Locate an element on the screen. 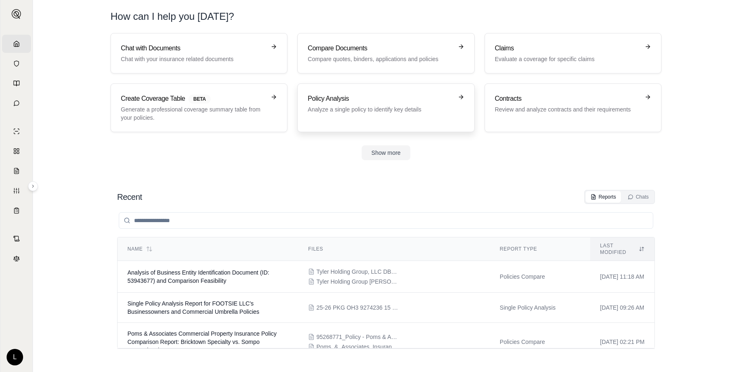 The height and width of the screenshot is (372, 739). p: Analyze a single policy to identify key details is located at coordinates (380, 109).